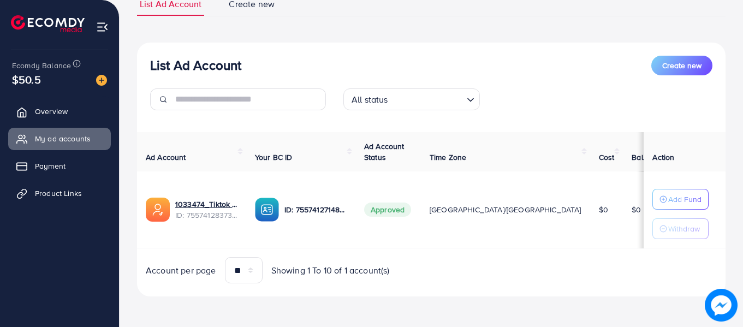  Describe the element at coordinates (606, 157) in the screenshot. I see `span: Cost` at that location.